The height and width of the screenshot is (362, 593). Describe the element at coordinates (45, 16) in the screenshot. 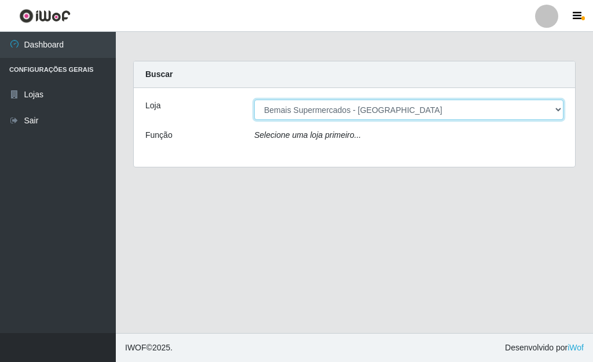

I see `img: CoreUI Logo` at that location.